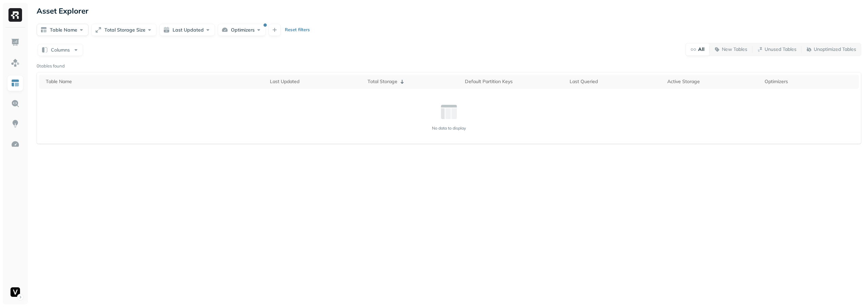 This screenshot has width=868, height=307. What do you see at coordinates (15, 63) in the screenshot?
I see `img: Assets` at bounding box center [15, 63].